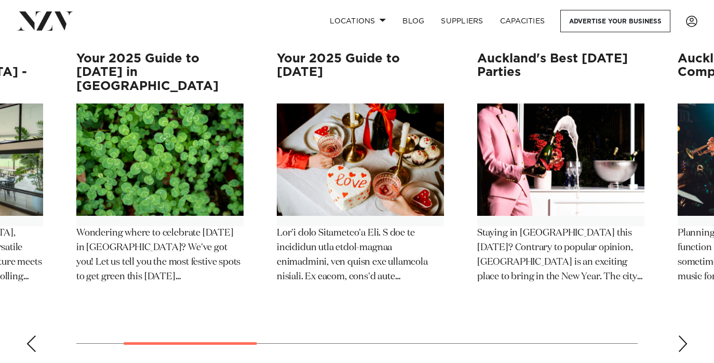  What do you see at coordinates (414, 21) in the screenshot?
I see `a: BLOG` at bounding box center [414, 21].